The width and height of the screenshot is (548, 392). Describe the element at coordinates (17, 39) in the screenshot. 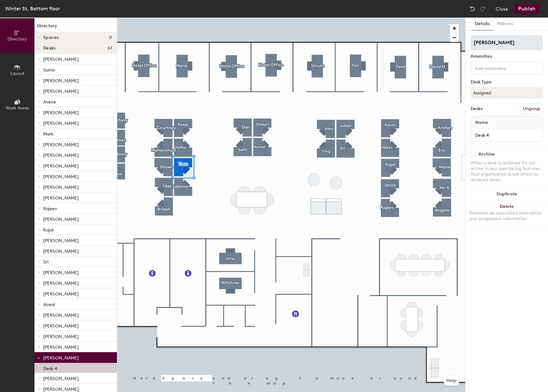

I see `span: Directory` at that location.